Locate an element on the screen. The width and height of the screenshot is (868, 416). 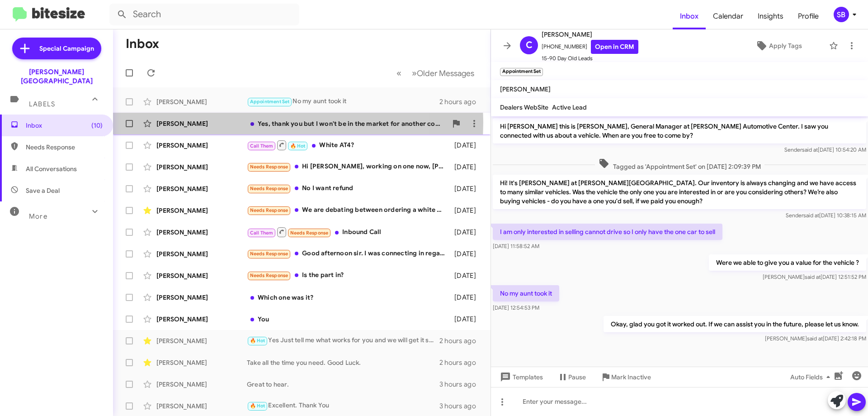
span: 15-90 Day Old Leads is located at coordinates (590, 59).